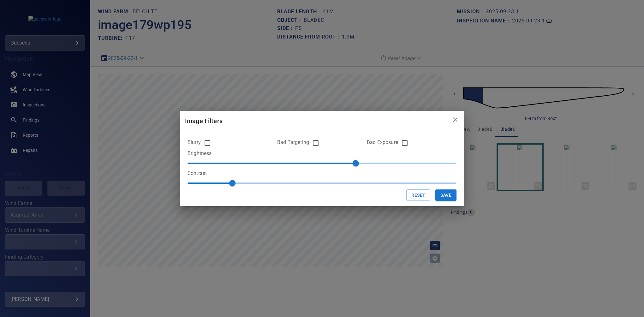  What do you see at coordinates (293, 142) in the screenshot?
I see `label: Bad Targeting` at bounding box center [293, 142].